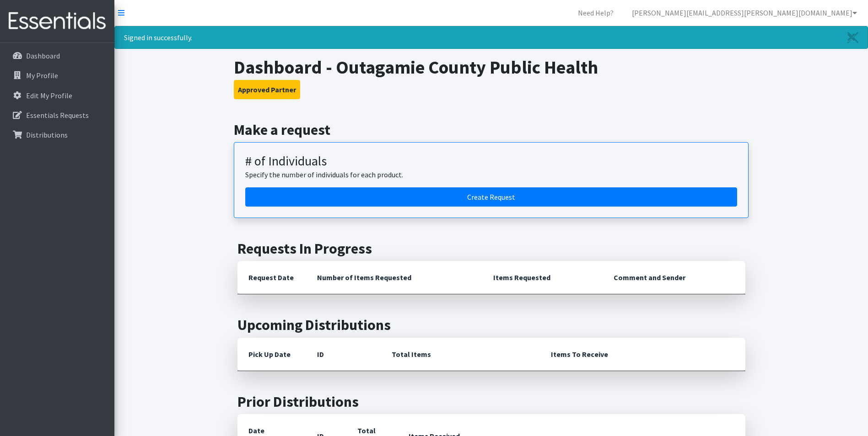  I want to click on th: ID, so click(343, 354).